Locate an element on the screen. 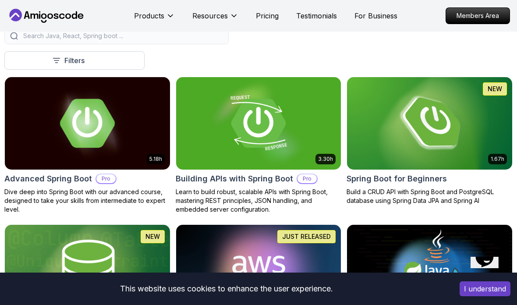 This screenshot has width=517, height=305. p: Testimonials is located at coordinates (316, 16).